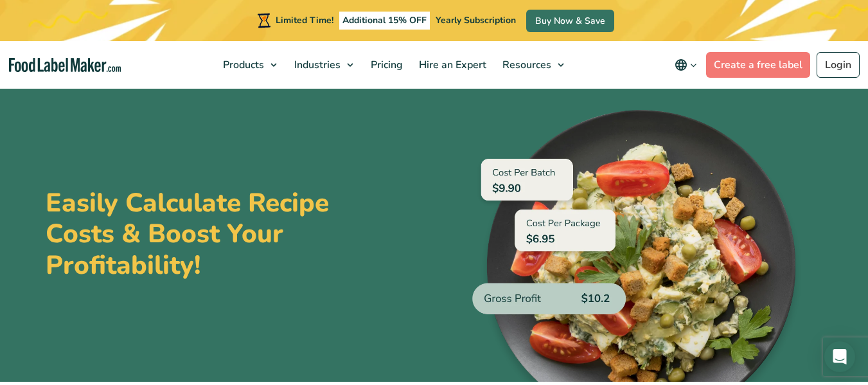 Image resolution: width=868 pixels, height=385 pixels. Describe the element at coordinates (525, 65) in the screenshot. I see `span: Resources` at that location.